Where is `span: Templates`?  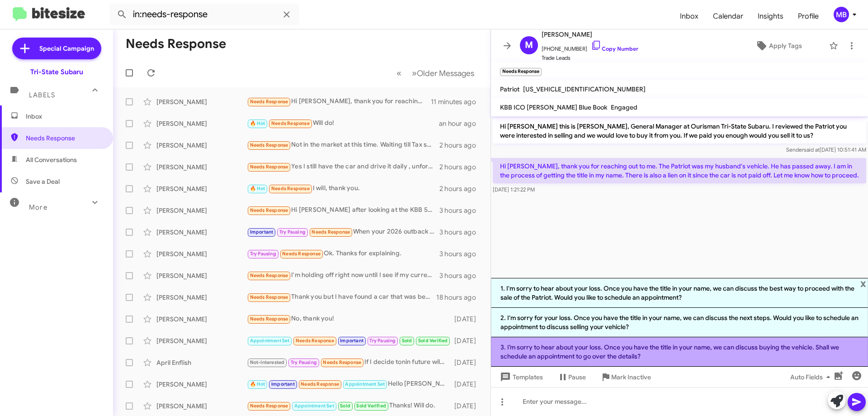 span: Templates is located at coordinates (521, 377).